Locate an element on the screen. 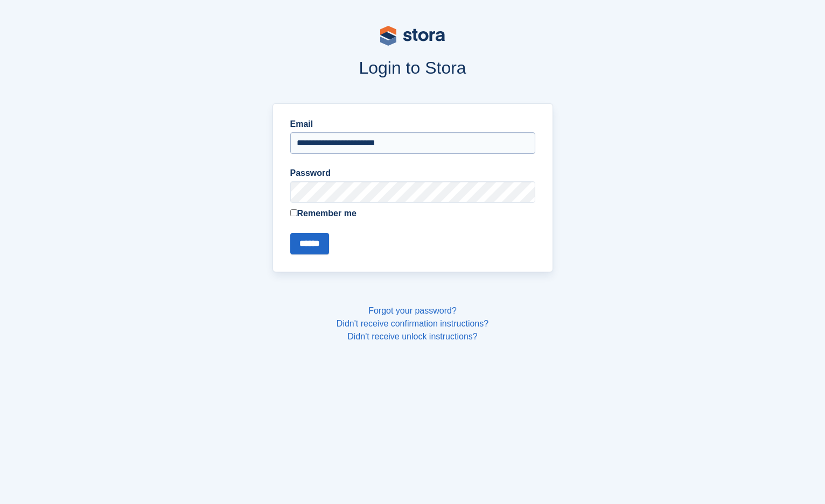 This screenshot has height=504, width=825. label: Email is located at coordinates (412, 124).